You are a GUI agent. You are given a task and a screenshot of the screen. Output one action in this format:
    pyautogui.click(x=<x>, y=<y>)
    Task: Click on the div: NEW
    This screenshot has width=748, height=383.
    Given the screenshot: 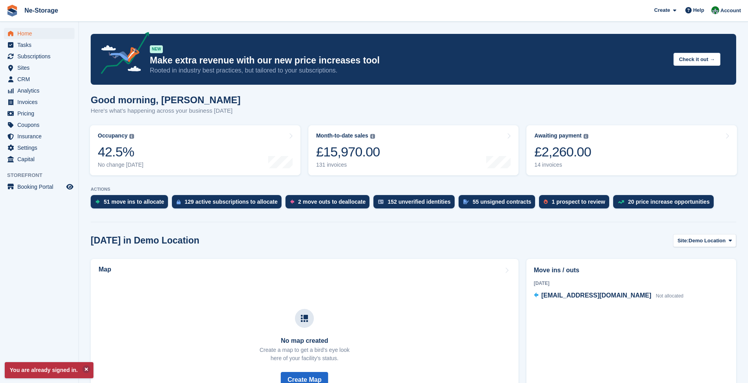 What is the action you would take?
    pyautogui.click(x=156, y=49)
    